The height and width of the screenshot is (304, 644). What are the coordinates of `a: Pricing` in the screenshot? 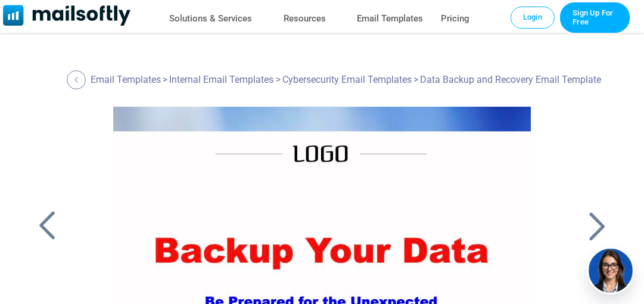 It's located at (455, 18).